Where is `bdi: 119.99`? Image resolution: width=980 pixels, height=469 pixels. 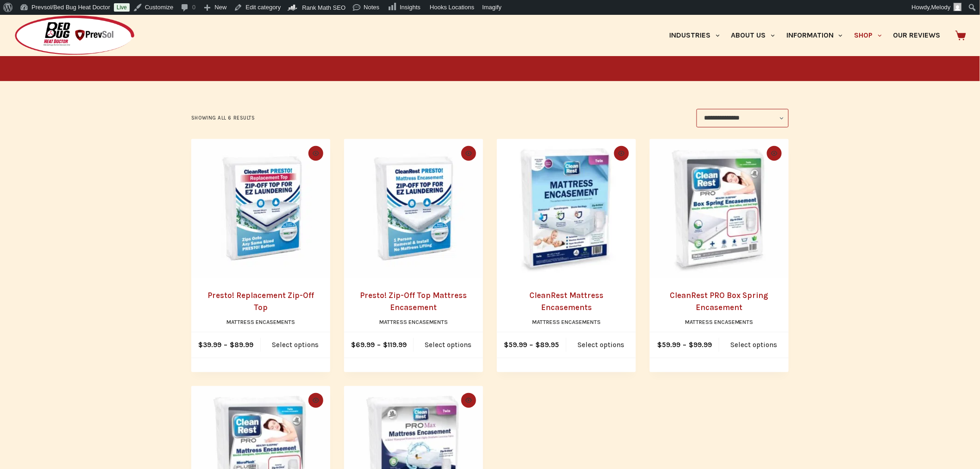 bdi: 119.99 is located at coordinates (395, 345).